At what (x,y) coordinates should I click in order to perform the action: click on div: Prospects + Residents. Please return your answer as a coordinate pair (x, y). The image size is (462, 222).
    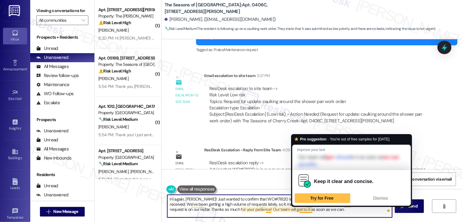
    Looking at the image, I should click on (62, 37).